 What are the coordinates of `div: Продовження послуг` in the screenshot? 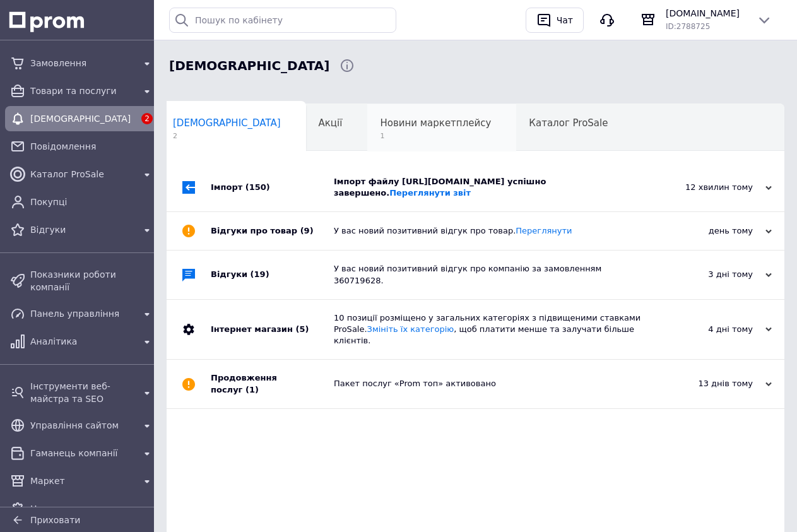 It's located at (272, 383).